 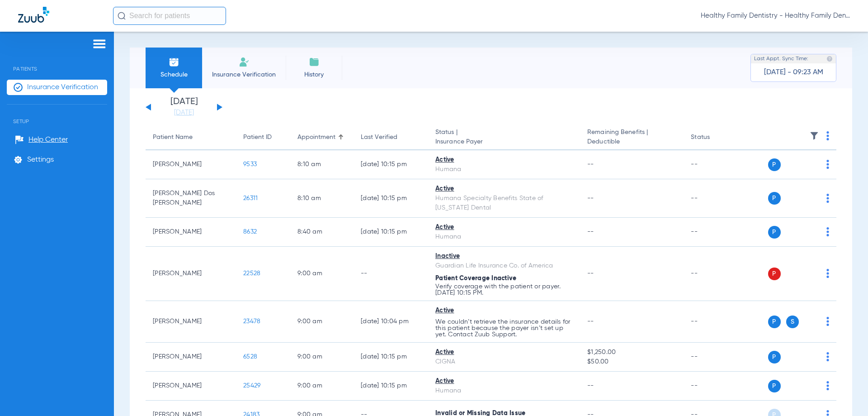 I want to click on span: Insurance Payer, so click(x=504, y=142).